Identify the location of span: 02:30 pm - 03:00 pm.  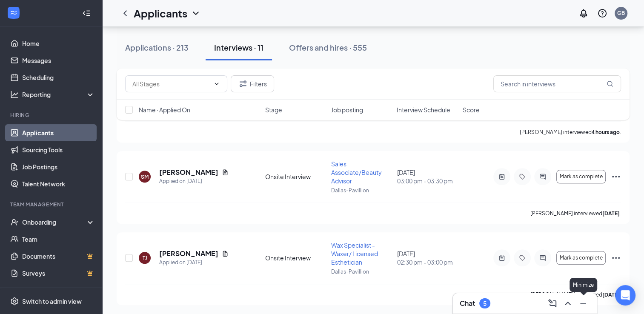
(427, 262).